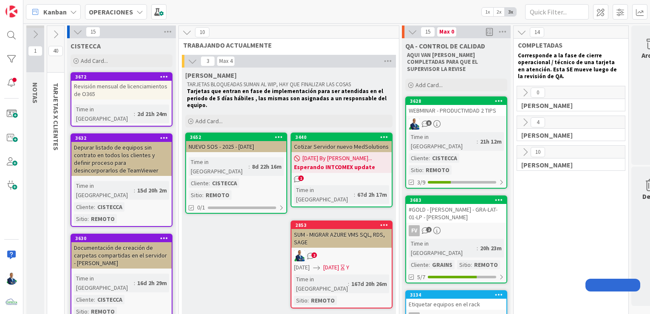  I want to click on div: Depurar listado de equipos sin contrato en todos los clientes y definir proceso para desincorpora..., so click(121, 159).